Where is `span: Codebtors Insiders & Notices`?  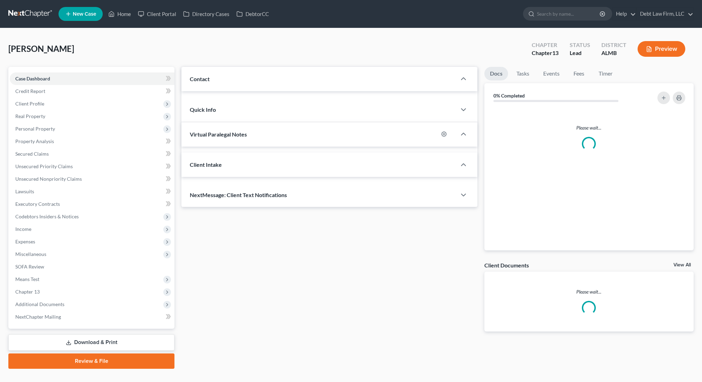 span: Codebtors Insiders & Notices is located at coordinates (47, 216).